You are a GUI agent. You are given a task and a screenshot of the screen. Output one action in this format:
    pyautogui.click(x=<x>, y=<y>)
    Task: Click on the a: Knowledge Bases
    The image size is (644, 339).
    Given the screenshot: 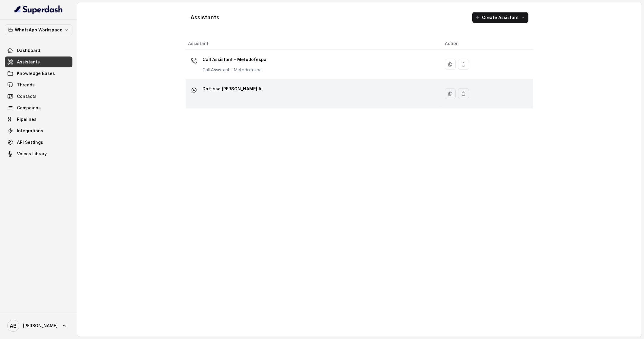 What is the action you would take?
    pyautogui.click(x=39, y=73)
    